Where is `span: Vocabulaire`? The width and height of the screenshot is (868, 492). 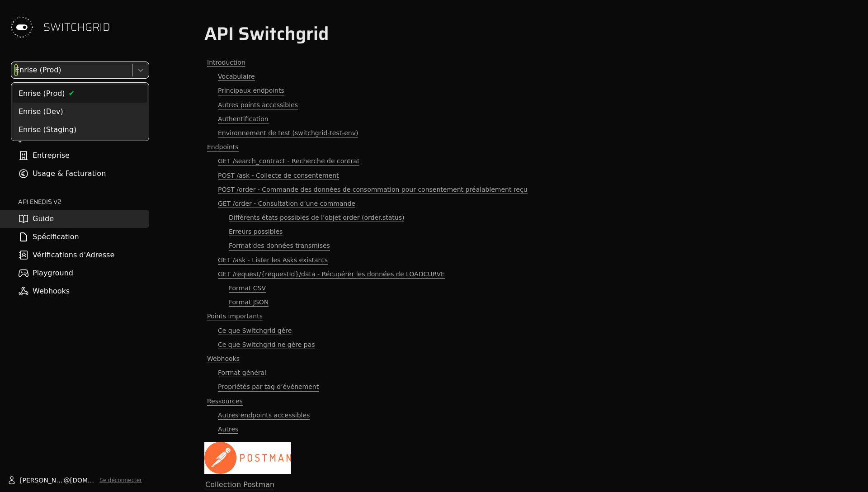
span: Vocabulaire is located at coordinates (237, 77).